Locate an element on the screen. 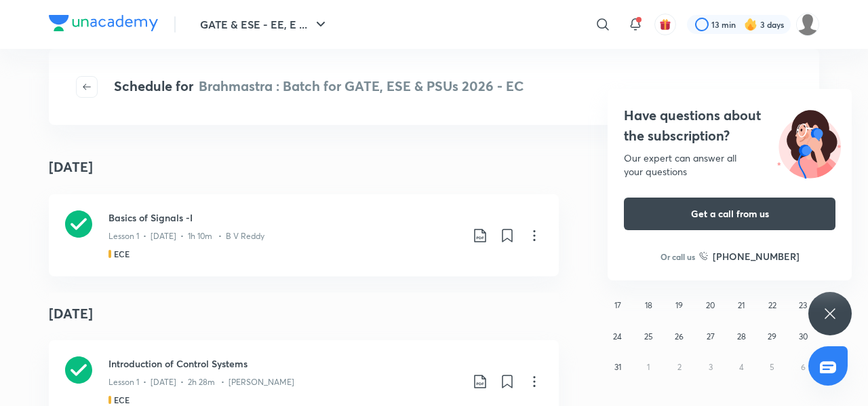 The image size is (868, 406). button: August 3, 2025 is located at coordinates (617, 243).